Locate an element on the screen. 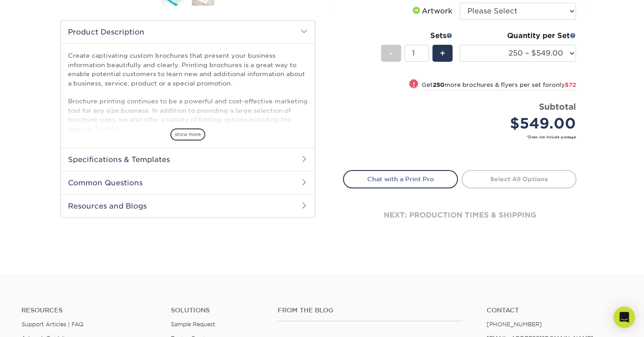 This screenshot has height=337, width=644. span: $72 is located at coordinates (570, 85).